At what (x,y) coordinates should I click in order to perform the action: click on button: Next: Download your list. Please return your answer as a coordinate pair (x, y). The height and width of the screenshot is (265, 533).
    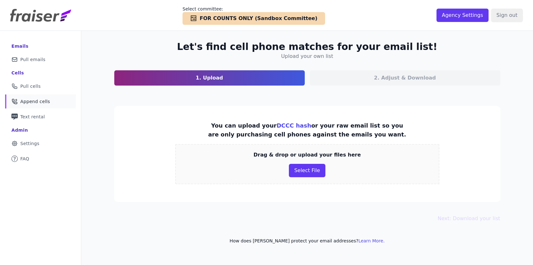
    Looking at the image, I should click on (469, 218).